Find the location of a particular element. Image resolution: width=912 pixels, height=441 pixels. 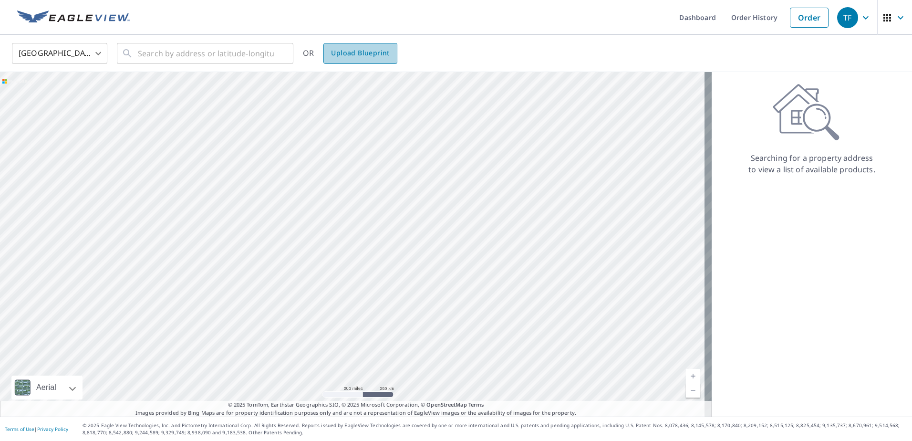

a: Privacy Policy is located at coordinates (52, 429).